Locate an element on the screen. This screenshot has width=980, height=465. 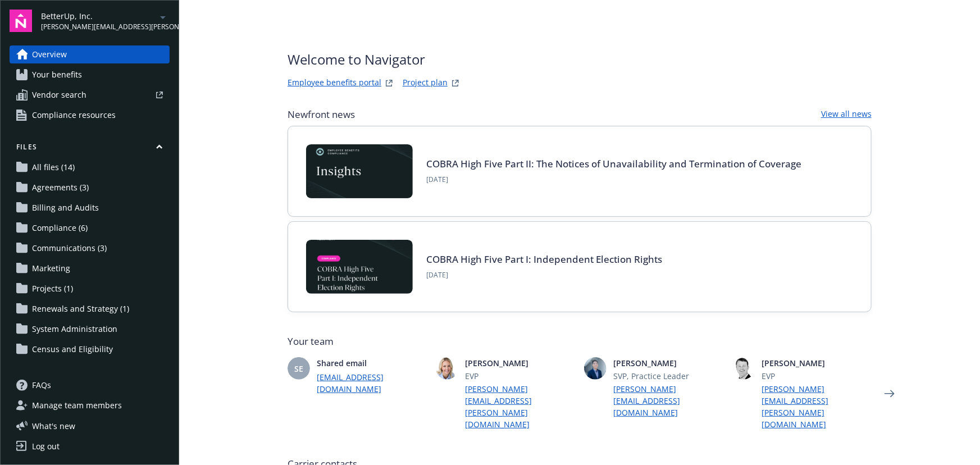
a: arrowDropDown is located at coordinates (163, 17).